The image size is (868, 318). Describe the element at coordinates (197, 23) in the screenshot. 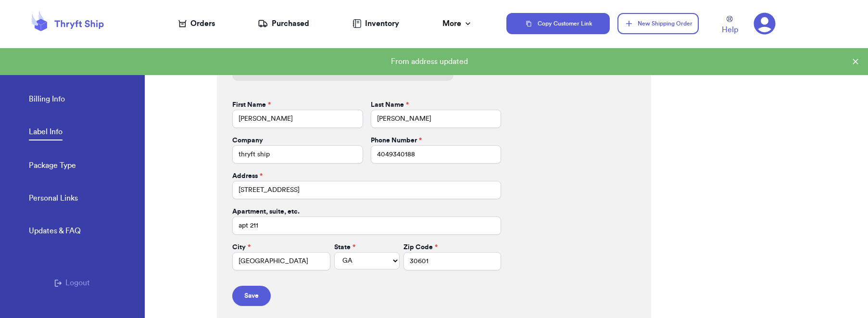

I see `div: Orders` at that location.